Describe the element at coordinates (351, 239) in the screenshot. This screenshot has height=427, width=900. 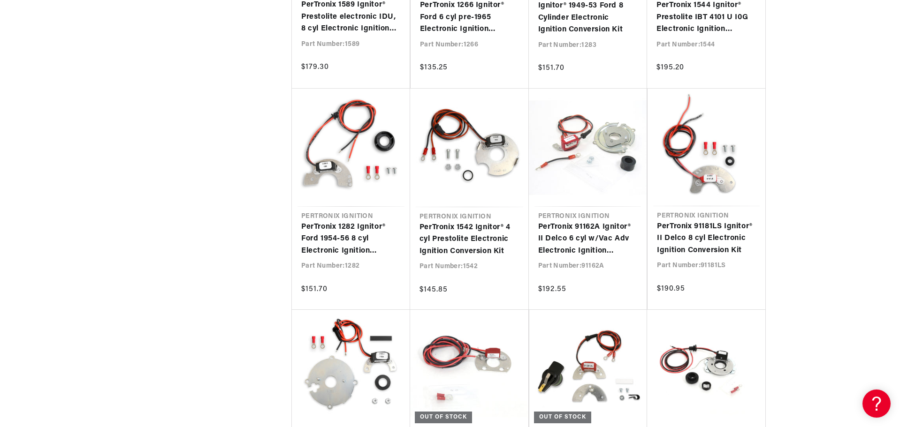
I see `a: PerTronix 1282 Ignitor® Ford 1954-56 8 cyl Electronic Ignition Conversion Kit` at that location.